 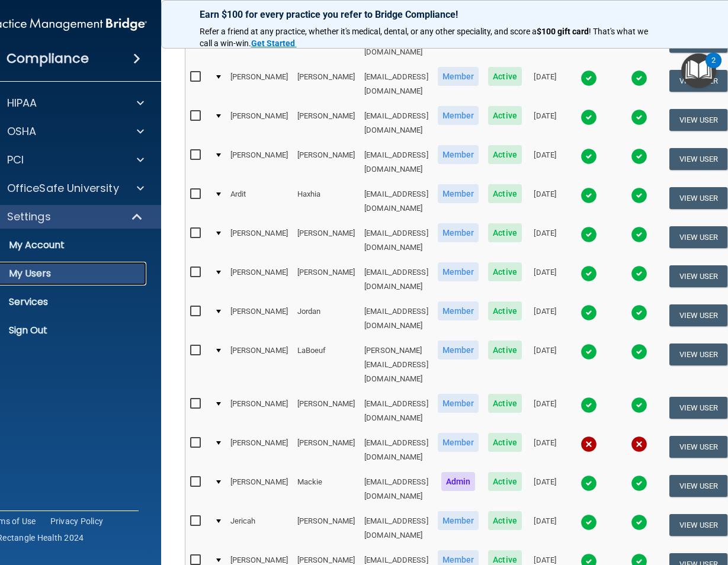 I want to click on td: Haxhia, so click(x=326, y=202).